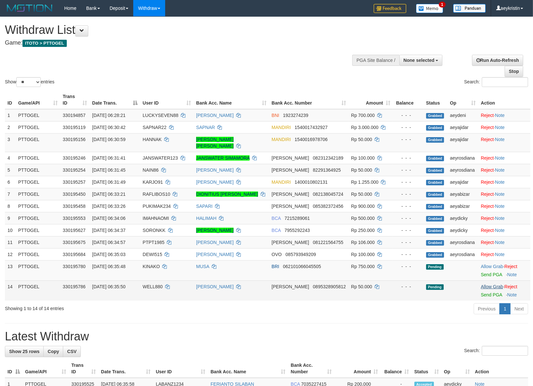 The width and height of the screenshot is (533, 386). Describe the element at coordinates (161, 115) in the screenshot. I see `span: LUCKYSEVEN88` at that location.